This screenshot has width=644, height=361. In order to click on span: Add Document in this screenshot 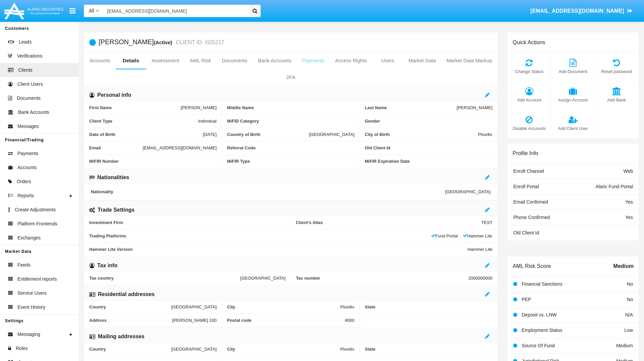, I will do `click(573, 71)`.